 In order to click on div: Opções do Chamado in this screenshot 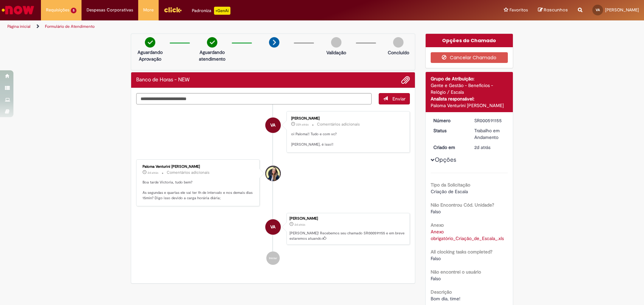, I will do `click(469, 41)`.